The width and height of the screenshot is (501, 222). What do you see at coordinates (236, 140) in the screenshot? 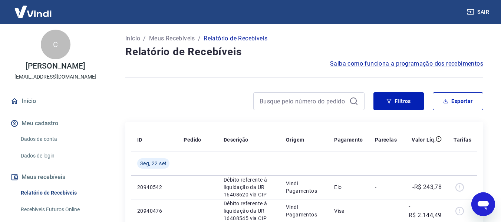
I see `p: Descrição` at bounding box center [236, 140].